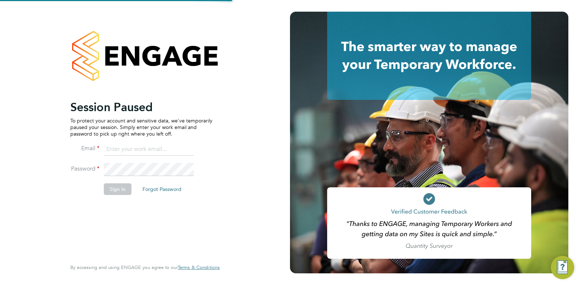  What do you see at coordinates (149, 149) in the screenshot?
I see `input: Enter your work email...` at bounding box center [149, 149].